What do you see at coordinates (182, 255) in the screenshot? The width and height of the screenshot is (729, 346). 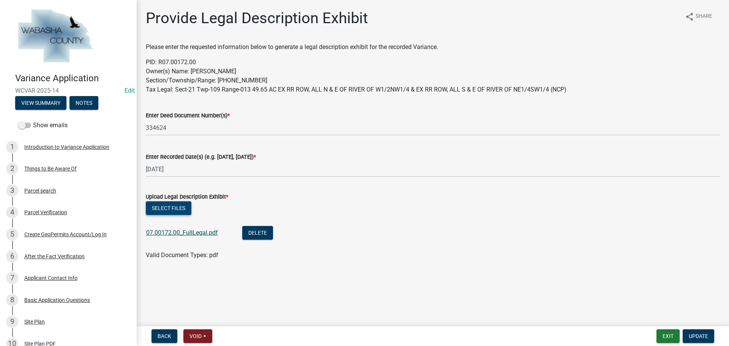 I see `span: Valid Document Types: pdf` at bounding box center [182, 255].